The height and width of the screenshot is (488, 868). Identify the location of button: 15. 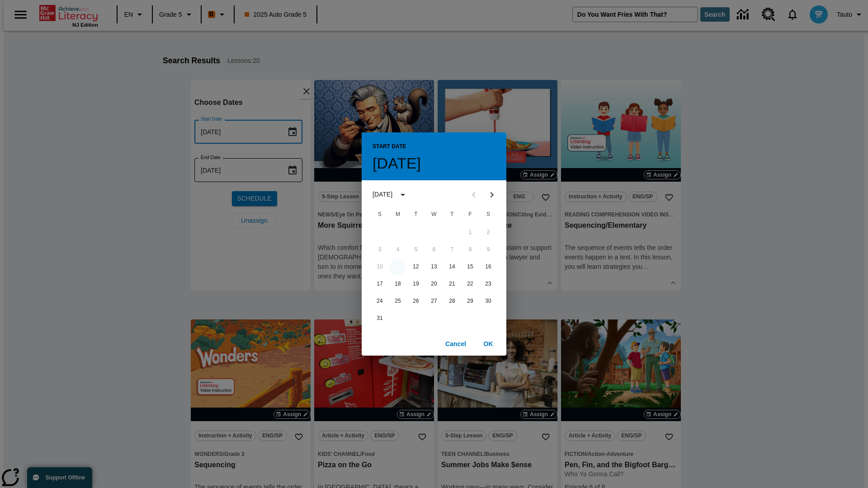
(470, 267).